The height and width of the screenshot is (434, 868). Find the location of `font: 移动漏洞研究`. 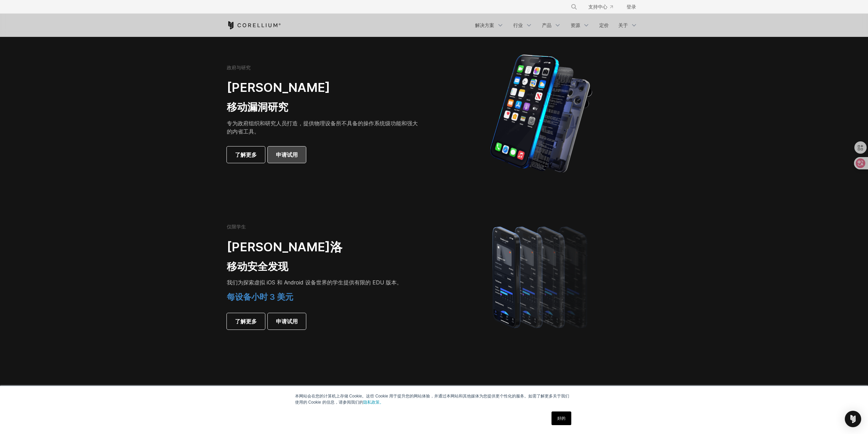

font: 移动漏洞研究 is located at coordinates (258, 107).